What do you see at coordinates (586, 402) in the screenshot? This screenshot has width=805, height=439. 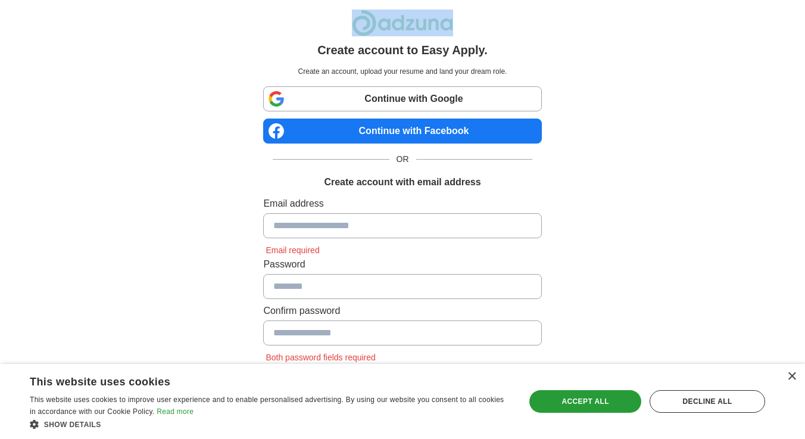 I see `div: Accept all` at bounding box center [586, 402].